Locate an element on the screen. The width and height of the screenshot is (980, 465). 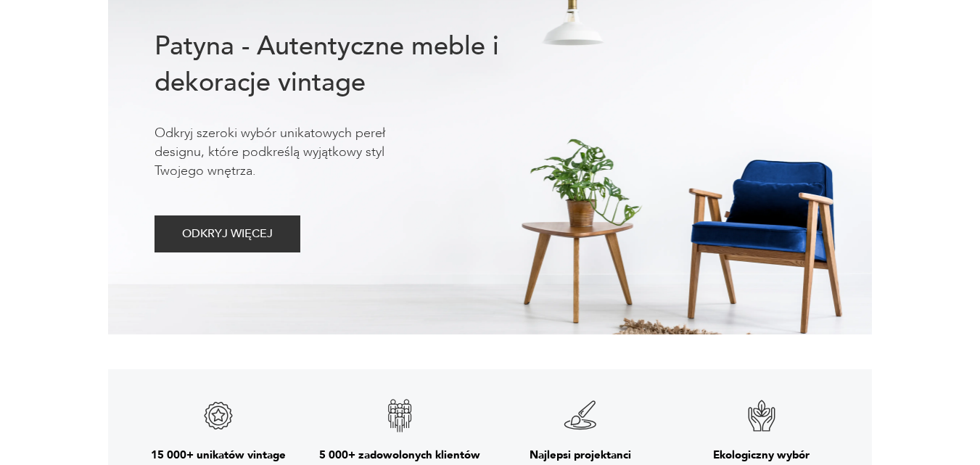
h3: Najlepsi projektanci is located at coordinates (580, 455).